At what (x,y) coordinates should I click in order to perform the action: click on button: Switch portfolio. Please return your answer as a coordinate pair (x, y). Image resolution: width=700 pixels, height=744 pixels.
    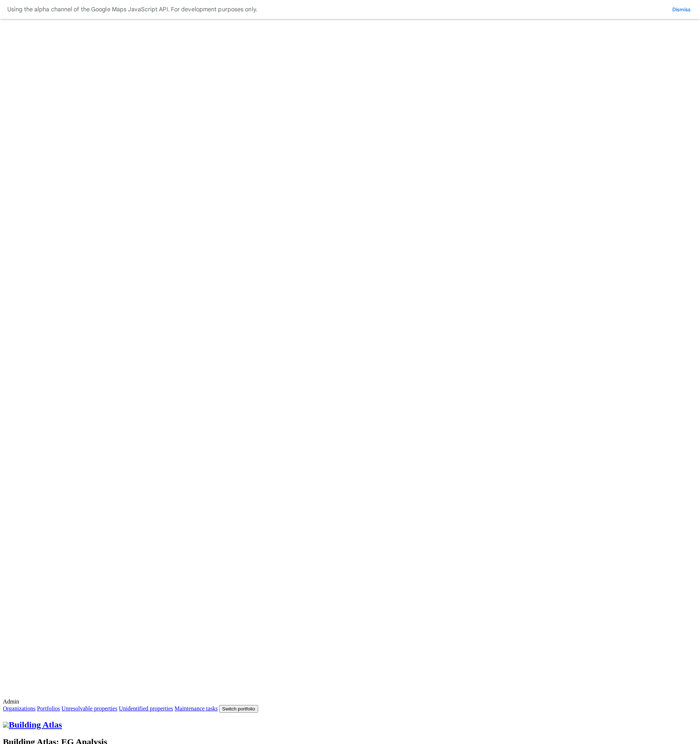
    Looking at the image, I should click on (238, 709).